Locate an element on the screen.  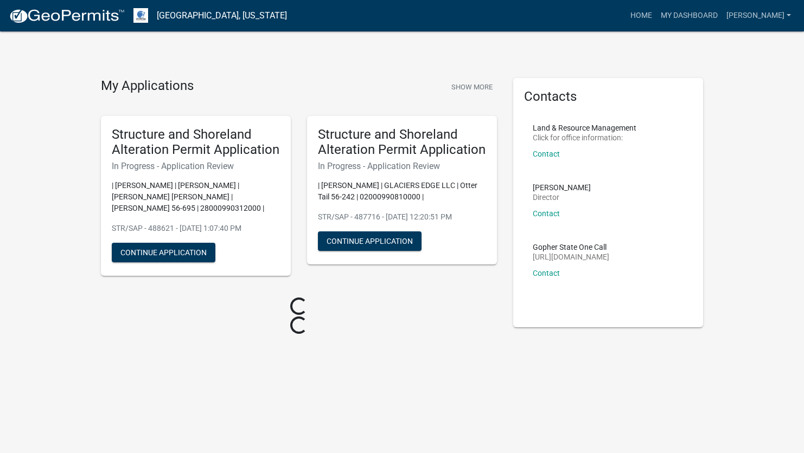
button: Show More is located at coordinates (472, 87).